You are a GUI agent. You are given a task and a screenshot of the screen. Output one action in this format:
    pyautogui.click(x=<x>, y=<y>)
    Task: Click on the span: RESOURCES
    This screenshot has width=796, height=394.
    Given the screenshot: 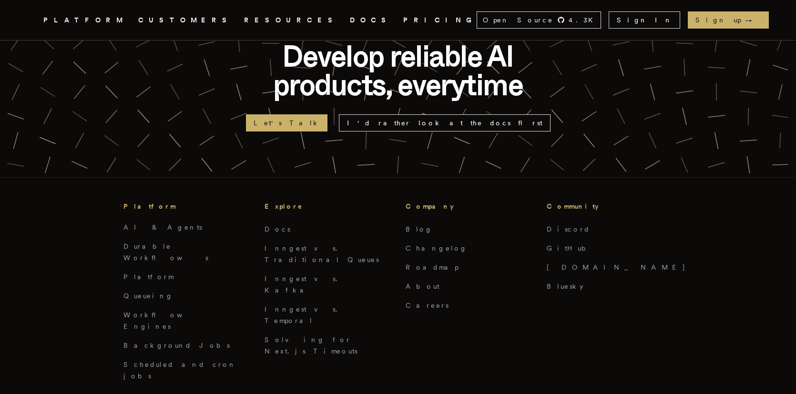 What is the action you would take?
    pyautogui.click(x=291, y=20)
    